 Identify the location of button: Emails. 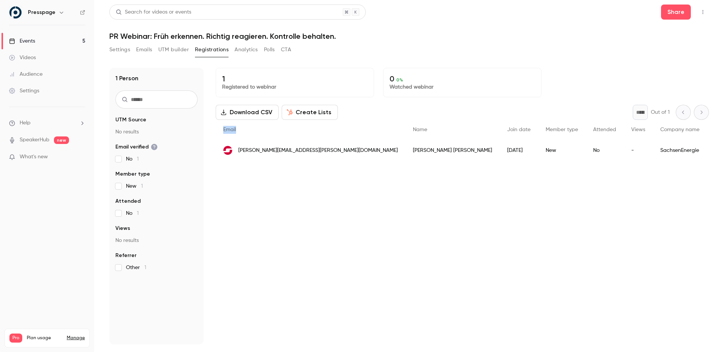
(144, 50).